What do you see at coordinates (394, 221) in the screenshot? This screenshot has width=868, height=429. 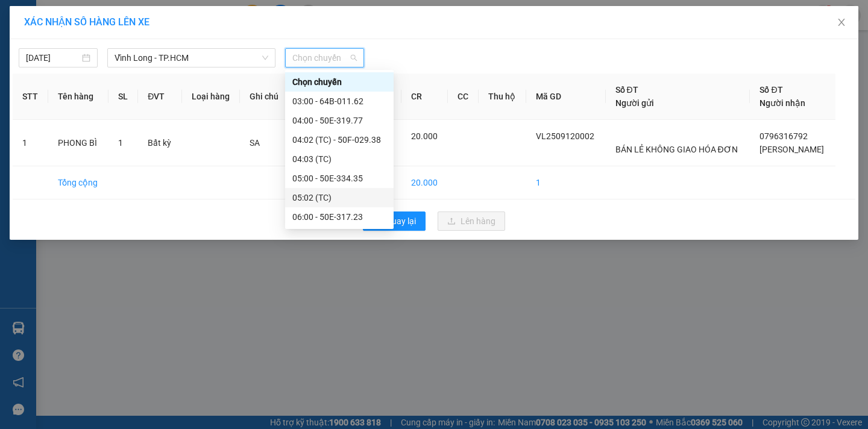 I see `button: rollbackQuay lại` at bounding box center [394, 221].